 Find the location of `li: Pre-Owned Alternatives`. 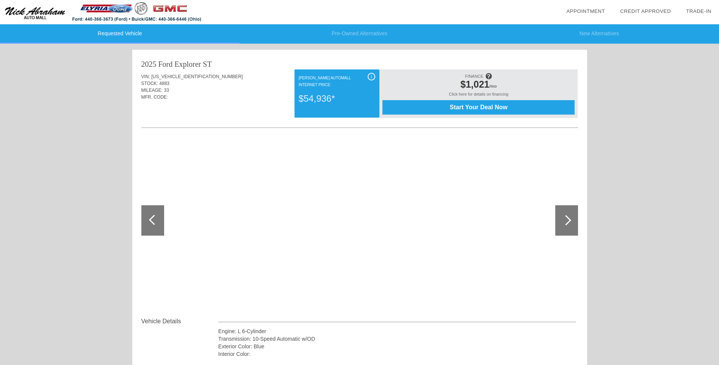

li: Pre-Owned Alternatives is located at coordinates (359, 34).